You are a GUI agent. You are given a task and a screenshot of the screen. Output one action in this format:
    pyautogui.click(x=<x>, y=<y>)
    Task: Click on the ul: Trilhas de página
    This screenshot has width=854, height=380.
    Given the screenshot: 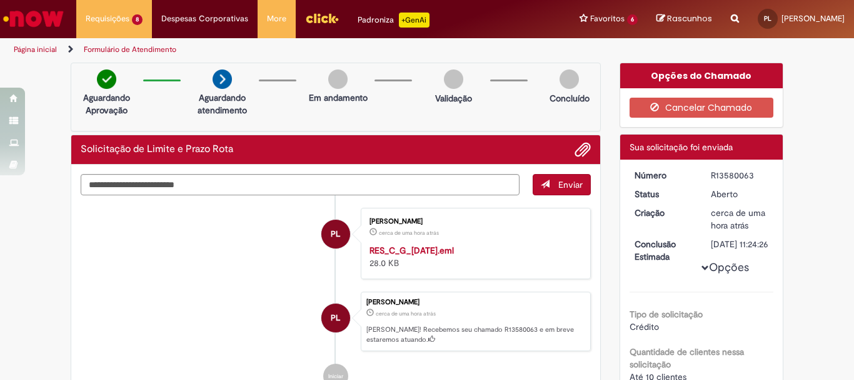 What is the action you would take?
    pyautogui.click(x=285, y=49)
    